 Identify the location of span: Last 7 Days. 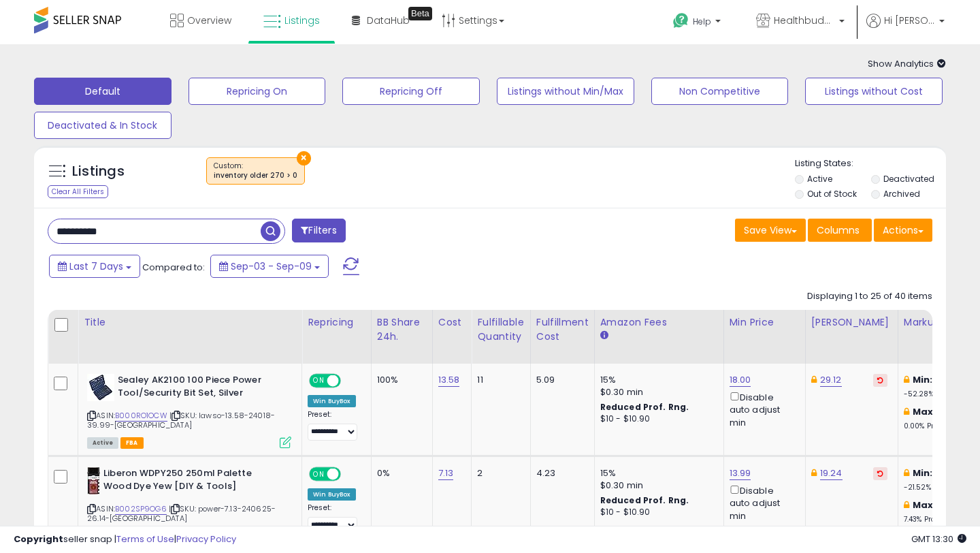
(96, 266).